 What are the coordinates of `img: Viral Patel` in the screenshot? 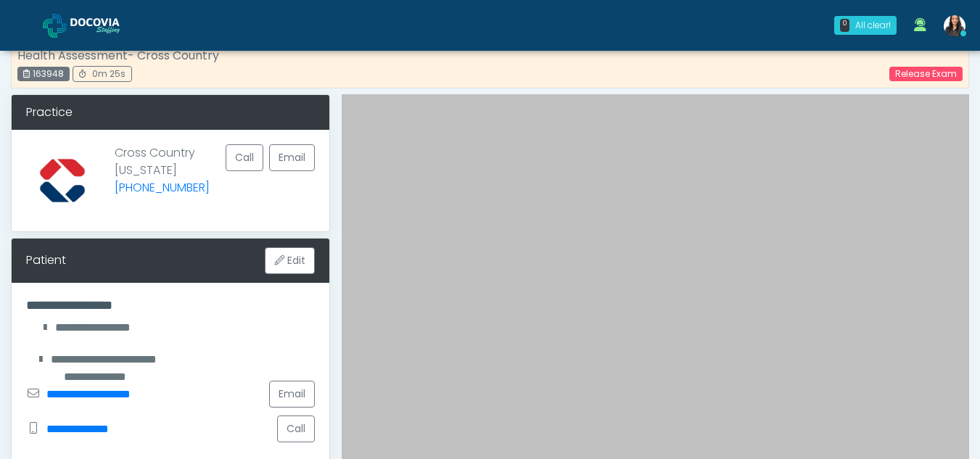 It's located at (955, 26).